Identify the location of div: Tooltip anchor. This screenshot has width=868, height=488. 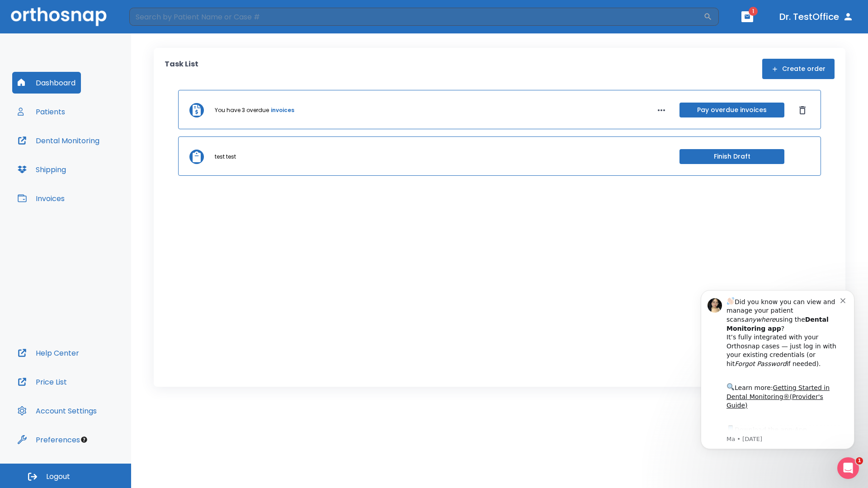
(84, 439).